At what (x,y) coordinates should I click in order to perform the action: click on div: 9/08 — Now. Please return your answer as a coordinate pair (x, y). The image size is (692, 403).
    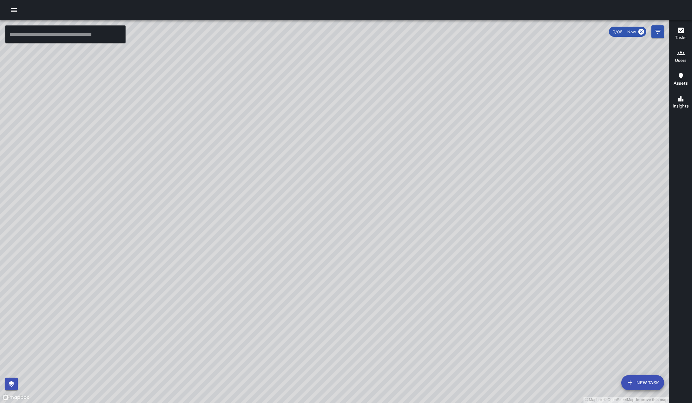
    Looking at the image, I should click on (627, 32).